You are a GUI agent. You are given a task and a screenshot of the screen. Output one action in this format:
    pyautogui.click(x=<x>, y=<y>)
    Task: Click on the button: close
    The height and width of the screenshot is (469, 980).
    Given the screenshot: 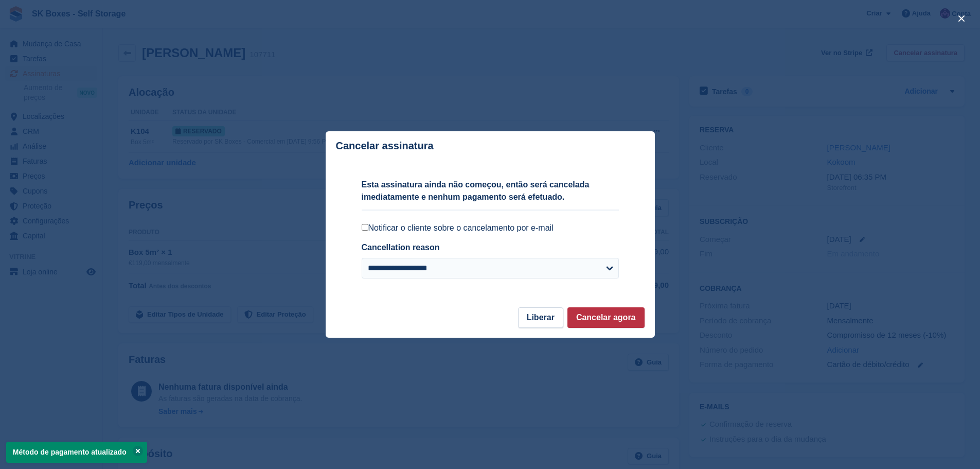 What is the action you would take?
    pyautogui.click(x=962, y=18)
    